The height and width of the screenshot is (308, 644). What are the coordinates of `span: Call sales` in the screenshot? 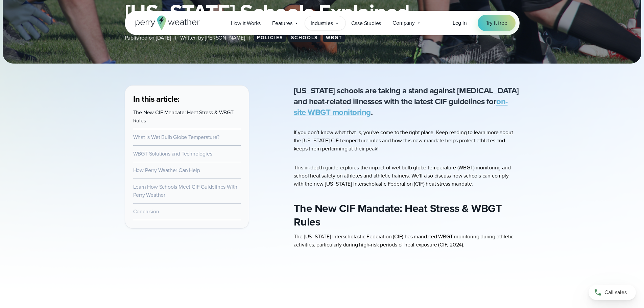 It's located at (615, 293).